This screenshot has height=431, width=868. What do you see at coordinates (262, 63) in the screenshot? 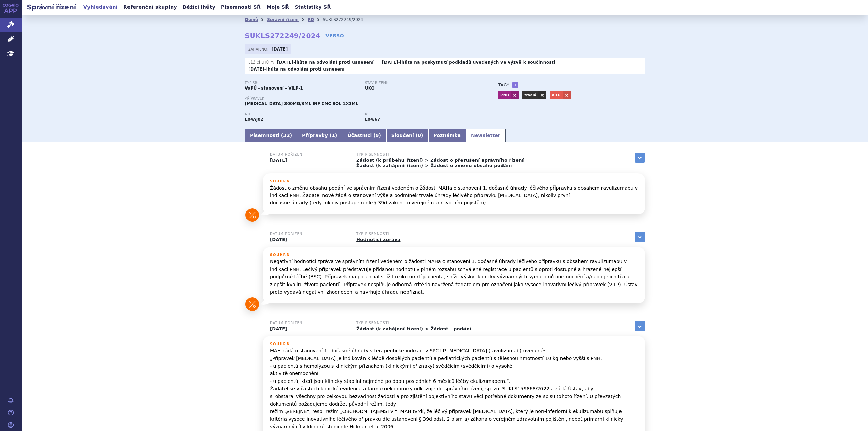
I see `span: Běžící lhůty:` at bounding box center [262, 63].